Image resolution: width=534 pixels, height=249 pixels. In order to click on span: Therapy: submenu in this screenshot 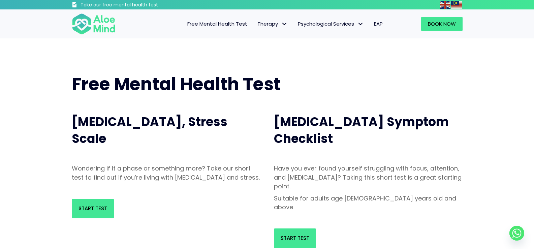, I will do `click(284, 24)`.